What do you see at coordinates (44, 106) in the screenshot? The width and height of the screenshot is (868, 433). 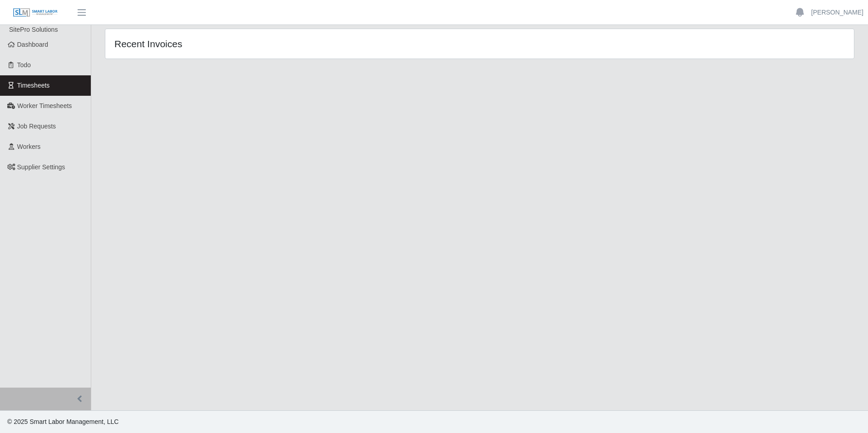 I see `span: Worker Timesheets` at bounding box center [44, 106].